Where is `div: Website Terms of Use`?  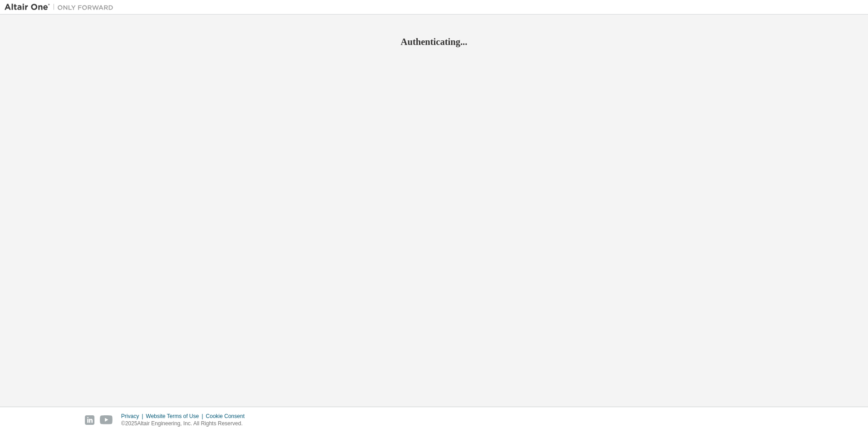
div: Website Terms of Use is located at coordinates (176, 416).